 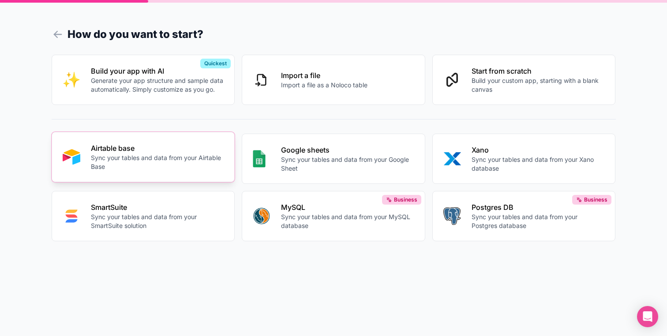 I want to click on p: Generate your app structure and sample data automatically. Simply customize as you go., so click(x=157, y=85).